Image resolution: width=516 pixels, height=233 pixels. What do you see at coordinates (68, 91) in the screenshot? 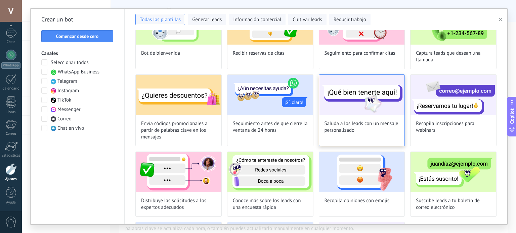
I see `span: Instagram` at bounding box center [68, 91].